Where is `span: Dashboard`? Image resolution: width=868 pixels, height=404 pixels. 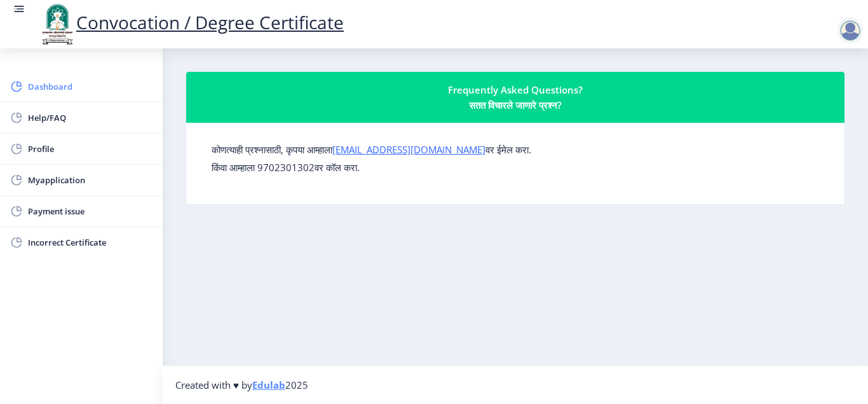 span: Dashboard is located at coordinates (90, 86).